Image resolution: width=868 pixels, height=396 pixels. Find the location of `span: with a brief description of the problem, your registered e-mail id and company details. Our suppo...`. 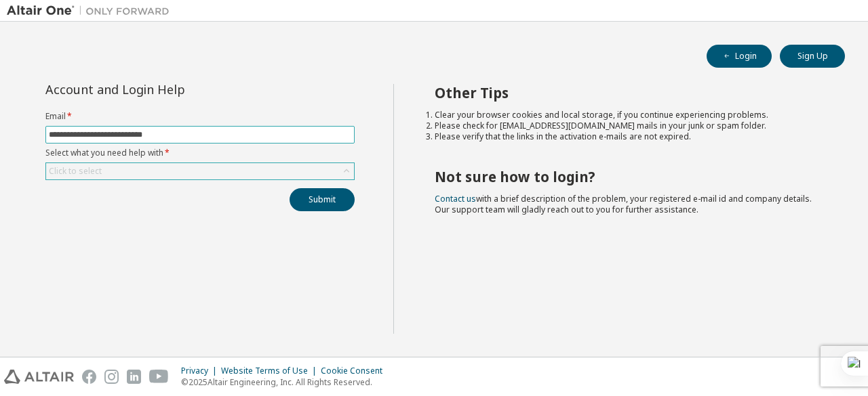

span: with a brief description of the problem, your registered e-mail id and company details. Our suppo... is located at coordinates (624, 204).